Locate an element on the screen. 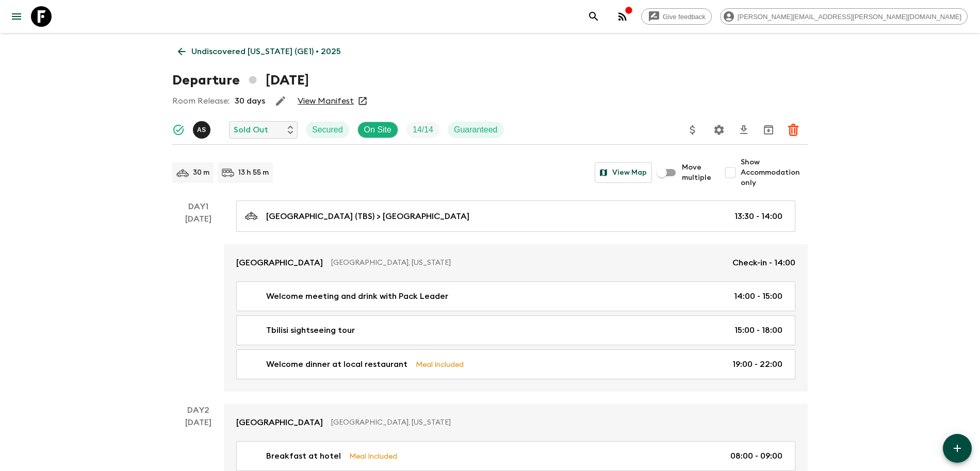 This screenshot has width=980, height=471. p: Secured is located at coordinates (328, 130).